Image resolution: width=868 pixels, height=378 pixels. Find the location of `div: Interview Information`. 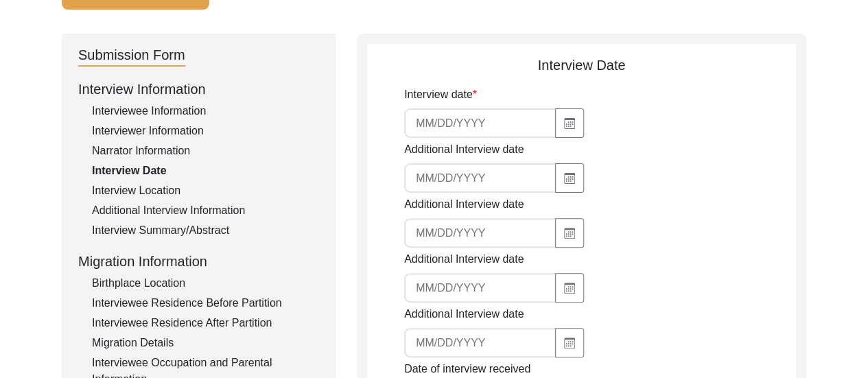

div: Interview Information is located at coordinates (199, 90).